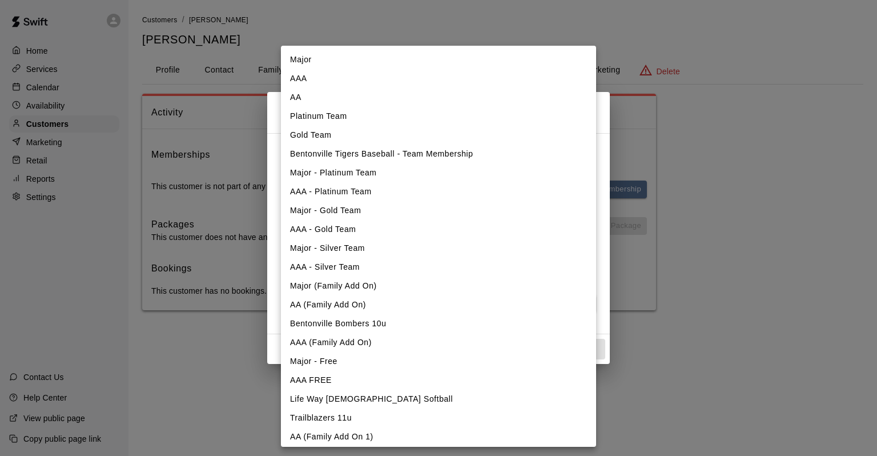 The image size is (877, 456). I want to click on li: Major - Silver Team, so click(439, 248).